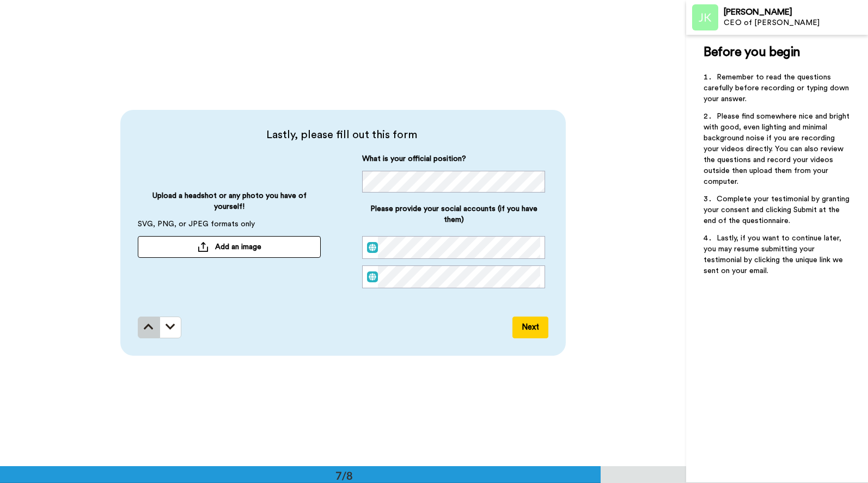  I want to click on span: Please provide your social accounts (if you have them), so click(453, 220).